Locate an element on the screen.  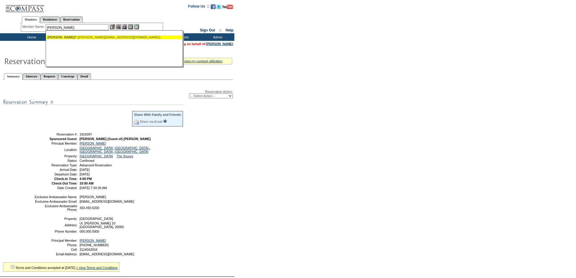
td: Exclusive Ambassador Phone: is located at coordinates (56, 208).